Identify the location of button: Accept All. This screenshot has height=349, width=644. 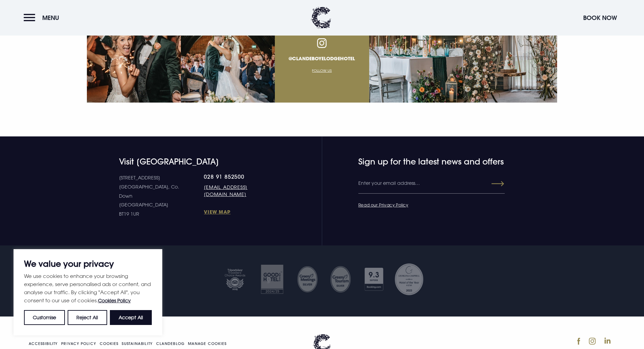
(131, 317).